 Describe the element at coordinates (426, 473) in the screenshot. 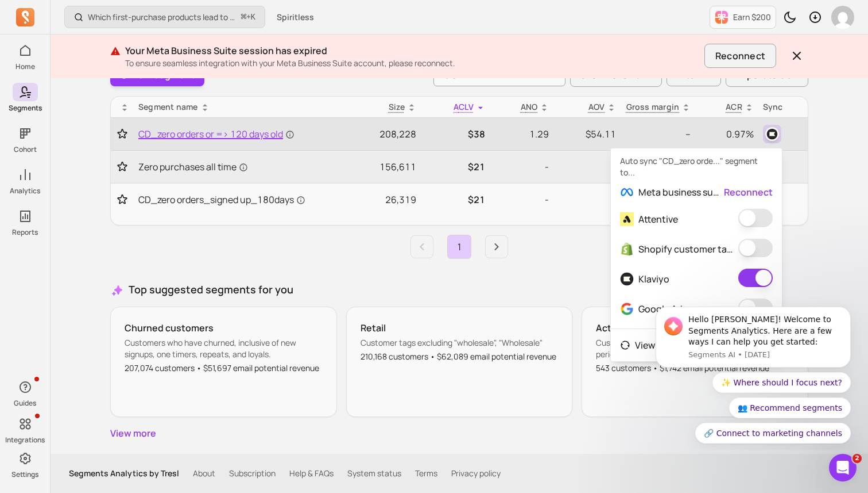

I see `a: Terms` at that location.